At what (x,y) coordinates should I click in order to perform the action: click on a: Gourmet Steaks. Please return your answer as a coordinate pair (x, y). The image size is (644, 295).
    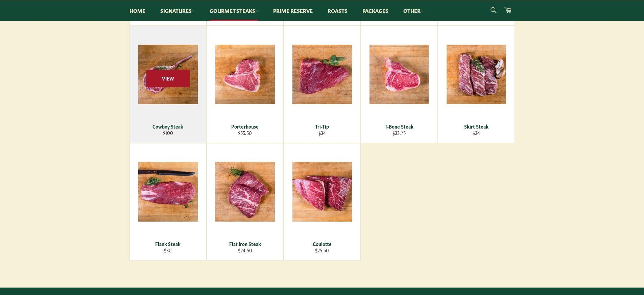
    Looking at the image, I should click on (234, 11).